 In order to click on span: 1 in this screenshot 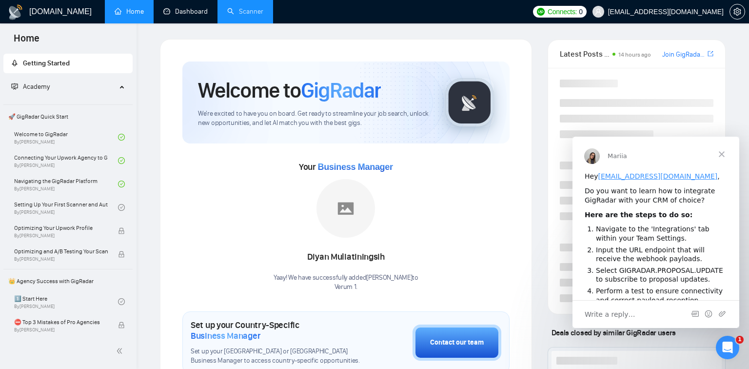, I will do `click(740, 339)`.